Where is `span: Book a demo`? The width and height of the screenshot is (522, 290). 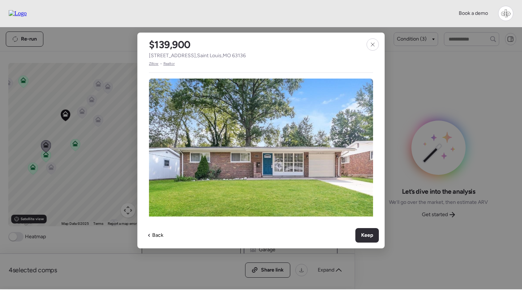 span: Book a demo is located at coordinates (473, 13).